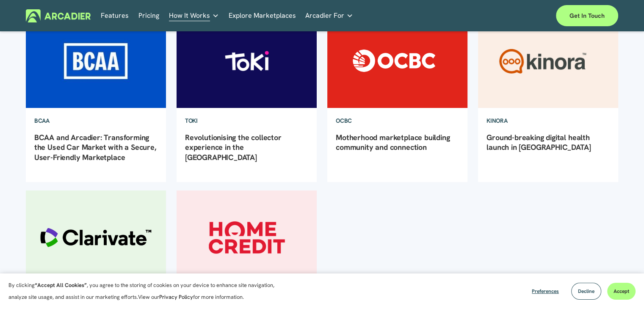 This screenshot has width=644, height=309. I want to click on span: How It Works, so click(189, 16).